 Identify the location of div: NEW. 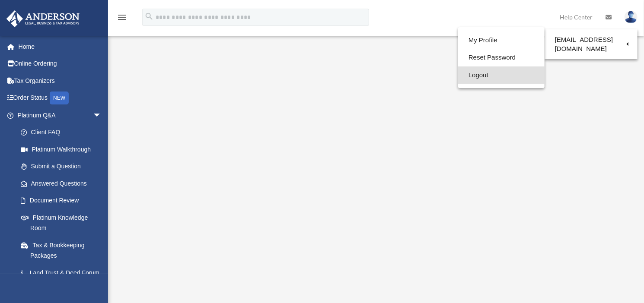
(59, 98).